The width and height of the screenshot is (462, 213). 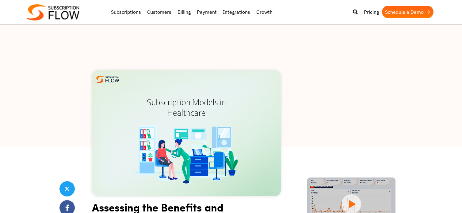 I want to click on a: Payment, so click(x=206, y=12).